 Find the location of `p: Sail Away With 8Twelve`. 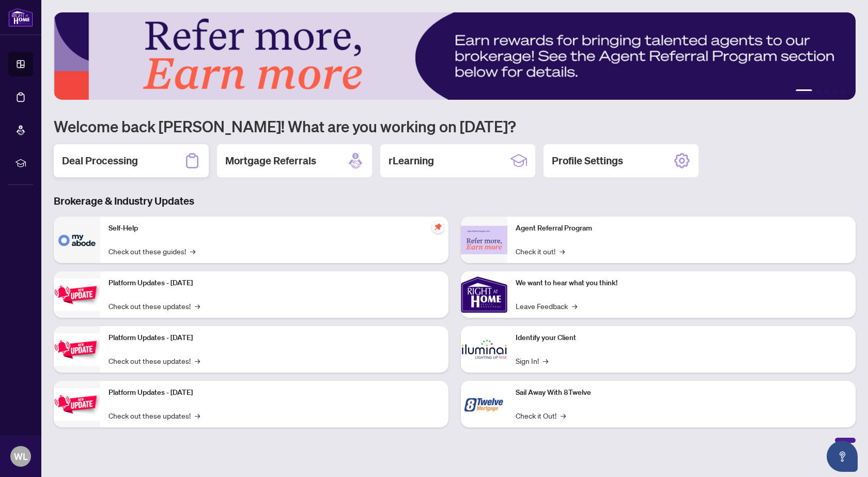

p: Sail Away With 8Twelve is located at coordinates (681, 393).